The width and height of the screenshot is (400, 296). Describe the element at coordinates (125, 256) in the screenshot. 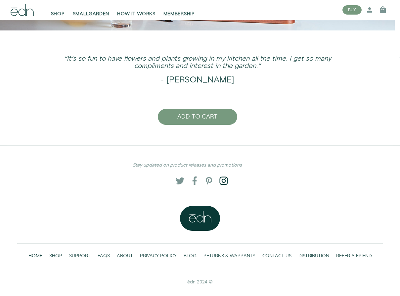

I see `a: ABOUT` at that location.